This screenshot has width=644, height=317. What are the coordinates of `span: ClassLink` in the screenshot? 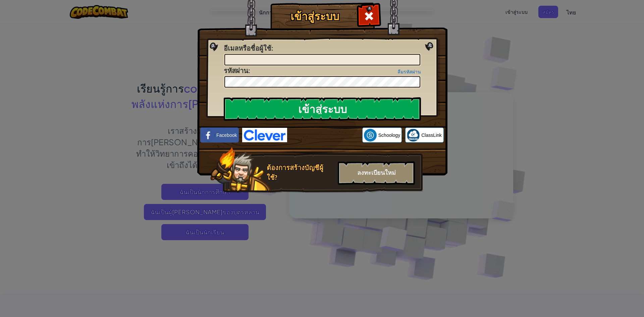 It's located at (432, 136).